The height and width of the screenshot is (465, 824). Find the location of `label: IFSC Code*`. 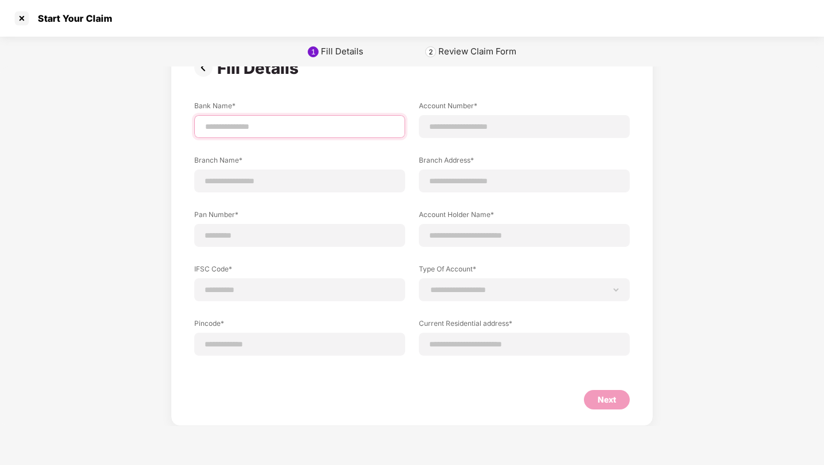

label: IFSC Code* is located at coordinates (300, 271).